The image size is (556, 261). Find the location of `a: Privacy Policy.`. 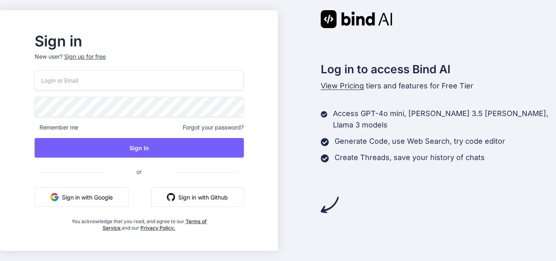

a: Privacy Policy. is located at coordinates (158, 227).